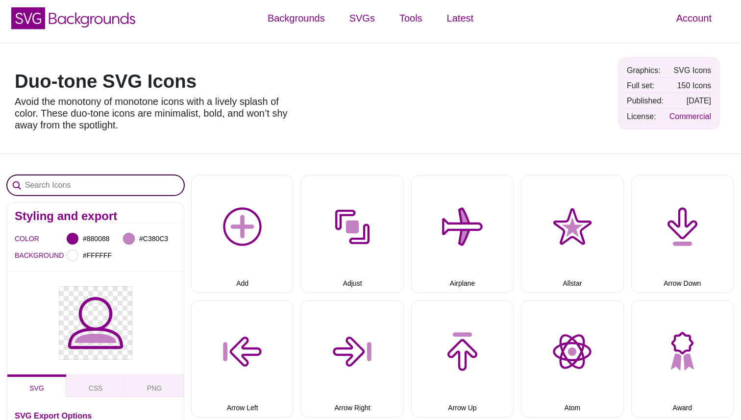 The width and height of the screenshot is (741, 420). Describe the element at coordinates (690, 70) in the screenshot. I see `td: SVG Icons` at that location.